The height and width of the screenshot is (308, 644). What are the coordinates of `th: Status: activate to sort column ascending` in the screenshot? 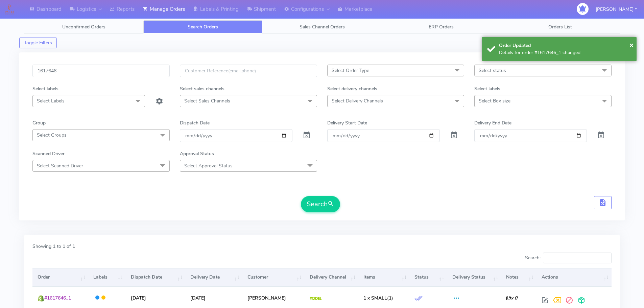 It's located at (428, 277).